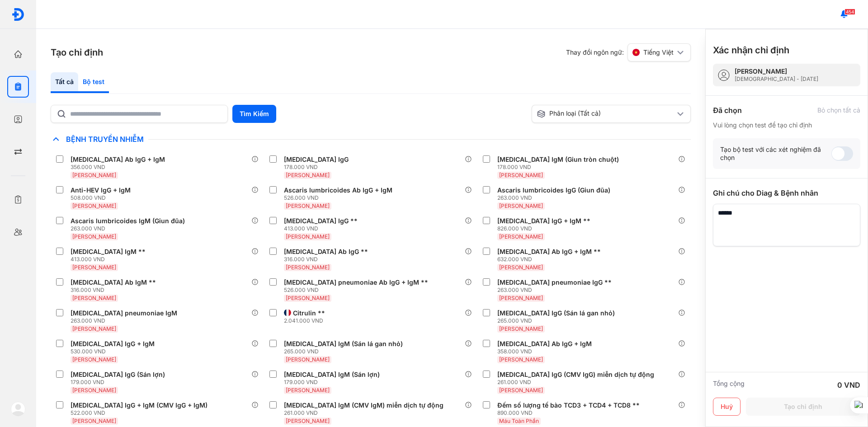 This screenshot has width=868, height=427. Describe the element at coordinates (338, 190) in the screenshot. I see `div: Ascaris lumbricoides Ab IgG + IgM` at that location.